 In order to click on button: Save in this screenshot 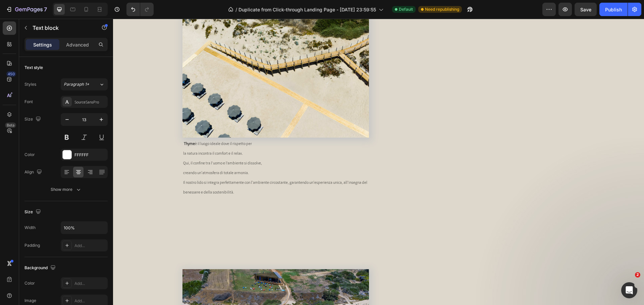, I will do `click(585, 10)`.